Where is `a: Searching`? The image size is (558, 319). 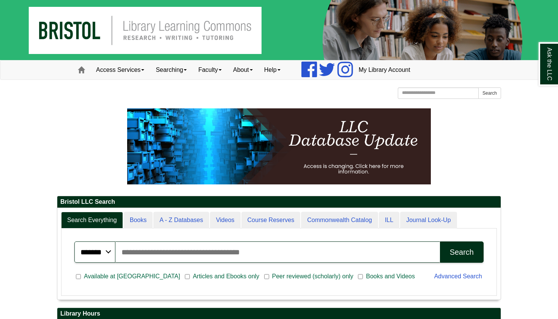
a: Searching is located at coordinates (171, 70).